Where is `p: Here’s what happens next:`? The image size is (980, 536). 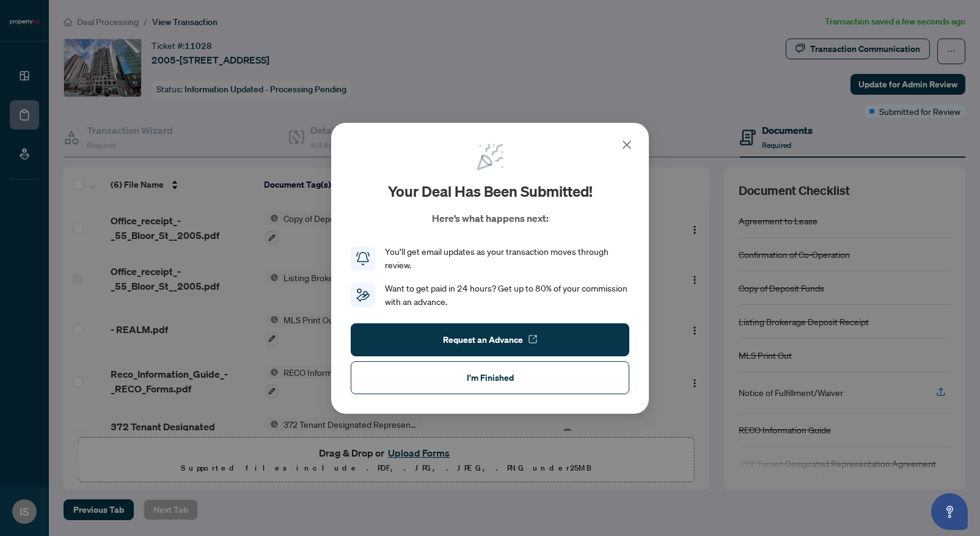
p: Here’s what happens next: is located at coordinates (490, 218).